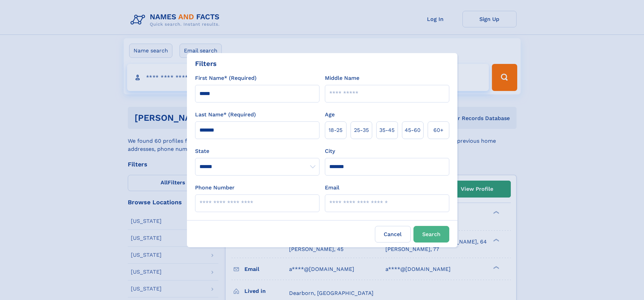 This screenshot has height=300, width=644. I want to click on label: Email, so click(332, 188).